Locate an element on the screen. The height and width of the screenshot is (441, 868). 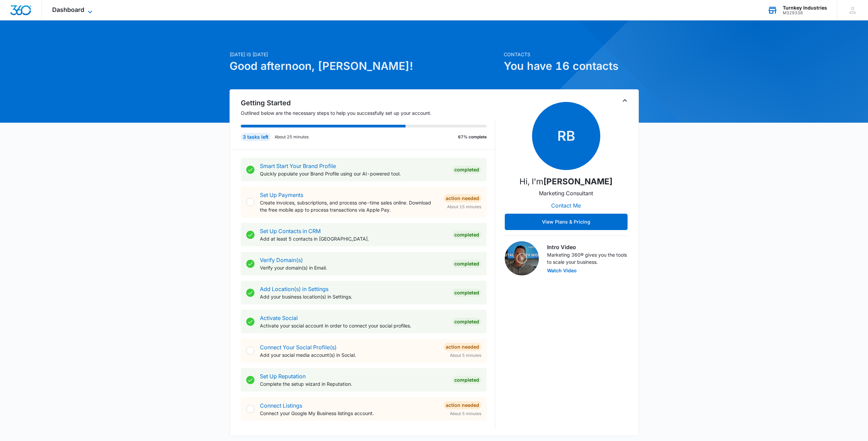
p: Quickly populate your Brand Profile using our AI-powered tool. is located at coordinates (353, 174).